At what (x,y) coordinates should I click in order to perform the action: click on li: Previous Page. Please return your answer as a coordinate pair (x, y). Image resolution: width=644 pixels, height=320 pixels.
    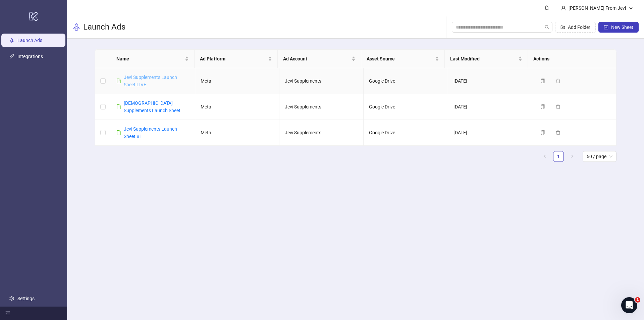
    Looking at the image, I should click on (545, 157).